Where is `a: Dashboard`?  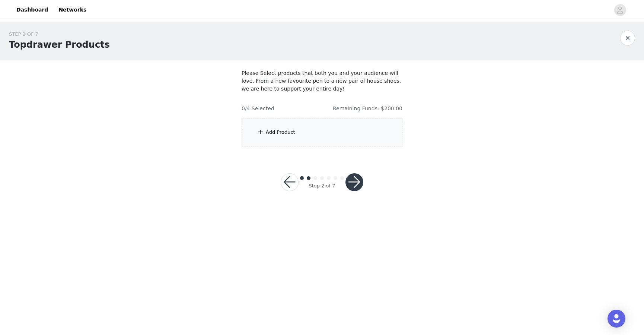
a: Dashboard is located at coordinates (32, 9).